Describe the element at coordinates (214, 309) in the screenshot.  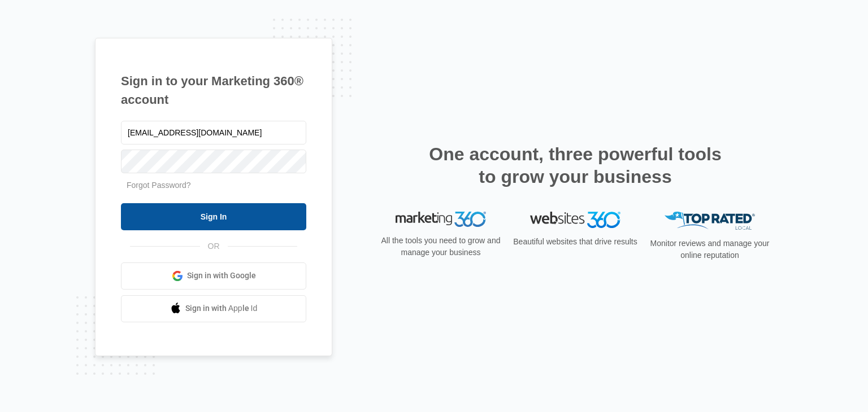
I see `a: Sign in with Apple Id` at that location.